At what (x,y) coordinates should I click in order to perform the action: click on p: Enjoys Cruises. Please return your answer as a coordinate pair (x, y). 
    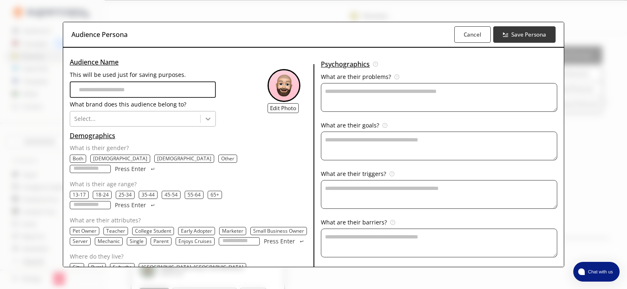
    Looking at the image, I should click on (195, 241).